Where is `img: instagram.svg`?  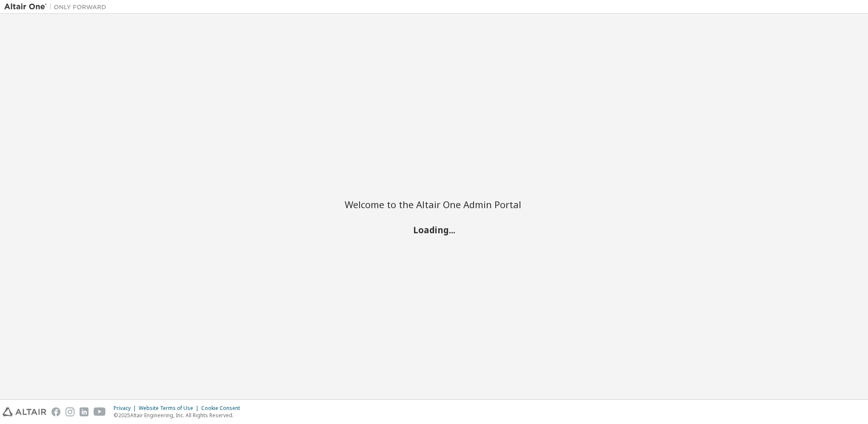
img: instagram.svg is located at coordinates (70, 411).